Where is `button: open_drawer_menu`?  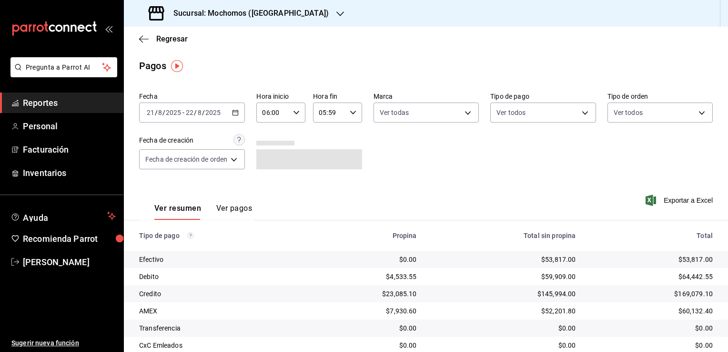
button: open_drawer_menu is located at coordinates (109, 29).